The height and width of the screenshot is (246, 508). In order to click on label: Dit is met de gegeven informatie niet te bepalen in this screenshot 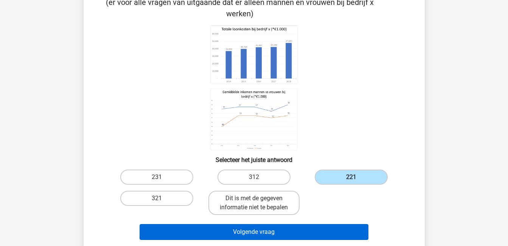, I will do `click(254, 203)`.